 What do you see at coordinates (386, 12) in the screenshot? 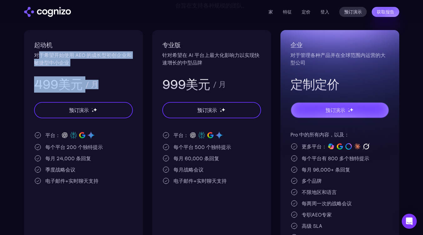
I see `font: 获取报告` at bounding box center [386, 12].